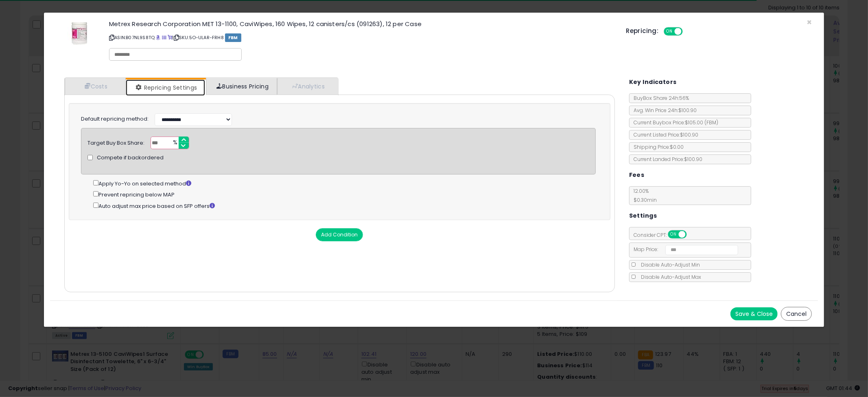 The height and width of the screenshot is (397, 868). Describe the element at coordinates (344, 194) in the screenshot. I see `div: Prevent repricing below MAP` at that location.